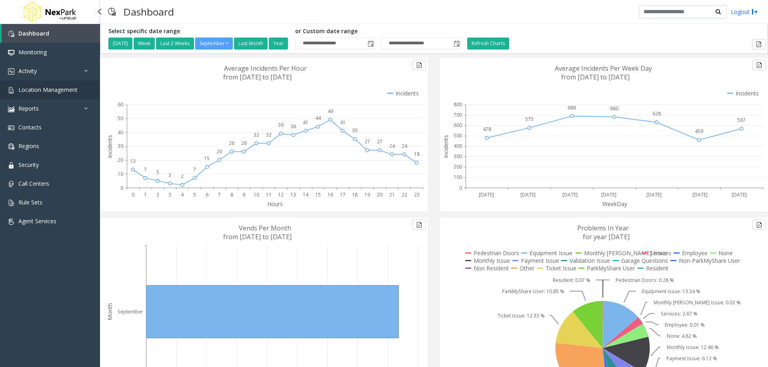  What do you see at coordinates (343, 195) in the screenshot?
I see `text: 17` at bounding box center [343, 195].